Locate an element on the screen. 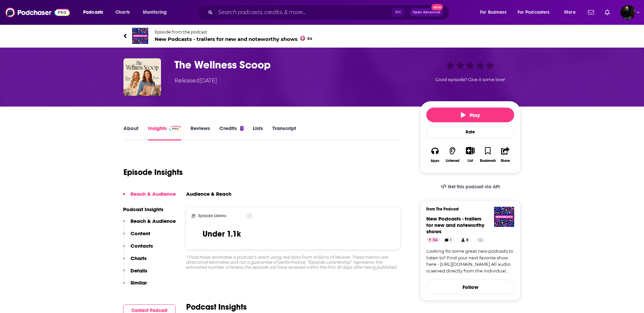 The width and height of the screenshot is (644, 313). button: Similar is located at coordinates (135, 286).